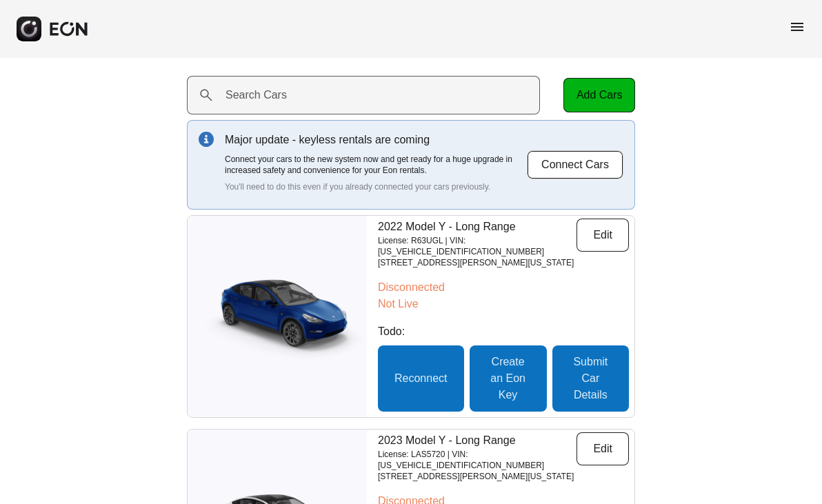  I want to click on p: Disconnected, so click(503, 288).